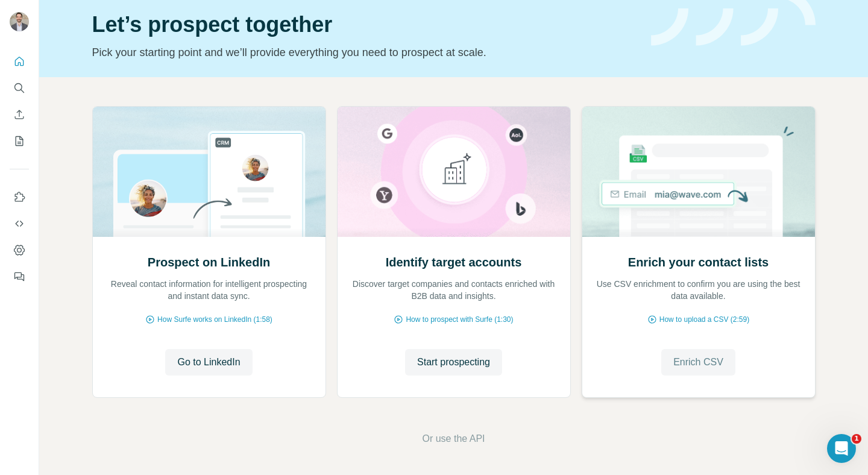  I want to click on button: My lists, so click(19, 141).